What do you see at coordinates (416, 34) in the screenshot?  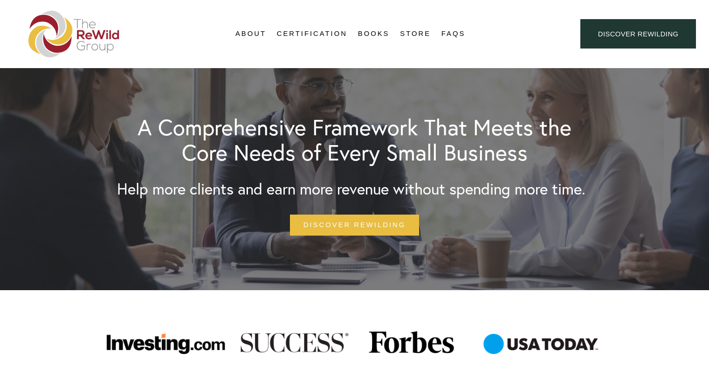 I see `a: Store` at bounding box center [416, 34].